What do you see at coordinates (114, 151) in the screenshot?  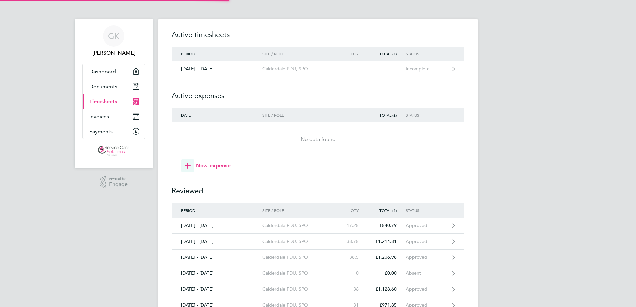 I see `img: servicecare-logo-retina.png` at bounding box center [114, 151].